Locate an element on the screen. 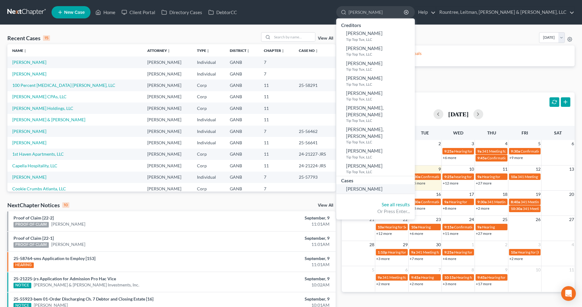 The height and width of the screenshot is (307, 582). div: 11:01AM is located at coordinates (279, 224).